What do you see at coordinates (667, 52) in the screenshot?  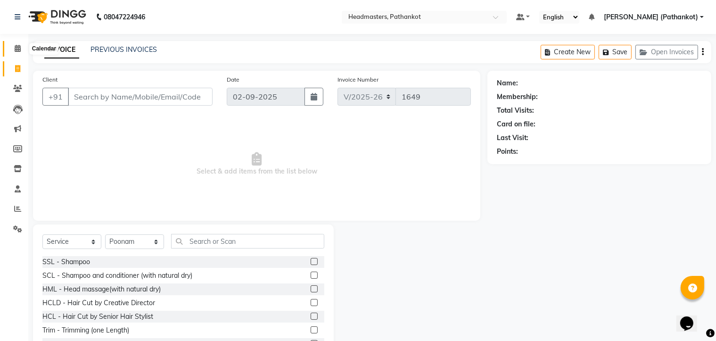 I see `button: Open Invoices` at bounding box center [667, 52].